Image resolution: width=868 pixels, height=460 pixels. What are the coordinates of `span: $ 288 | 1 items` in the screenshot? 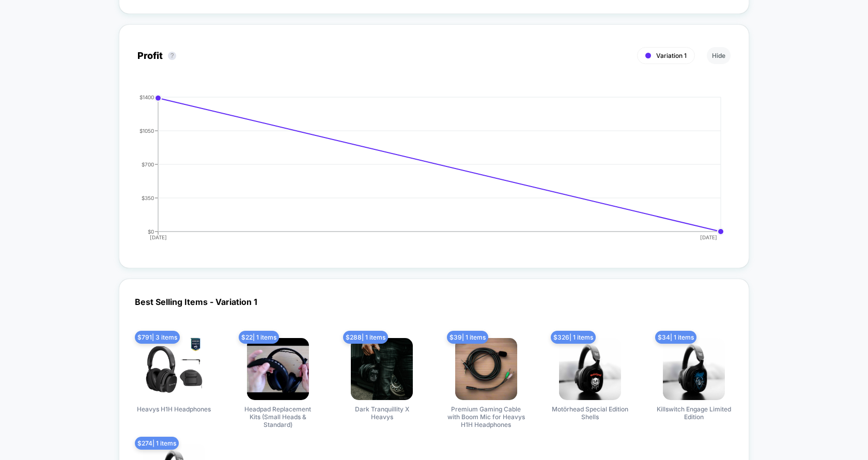 It's located at (365, 337).